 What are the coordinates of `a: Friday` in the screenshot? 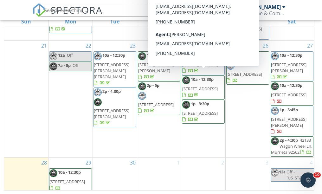 It's located at (248, 22).